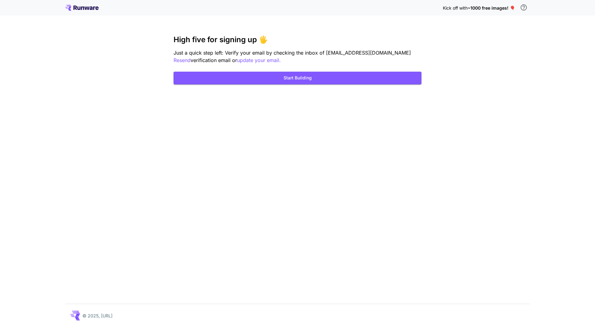 The width and height of the screenshot is (595, 327). What do you see at coordinates (524, 7) in the screenshot?
I see `button: In order to qualify for free credit, you need to sign up with a business email address and click ...` at bounding box center [524, 7].